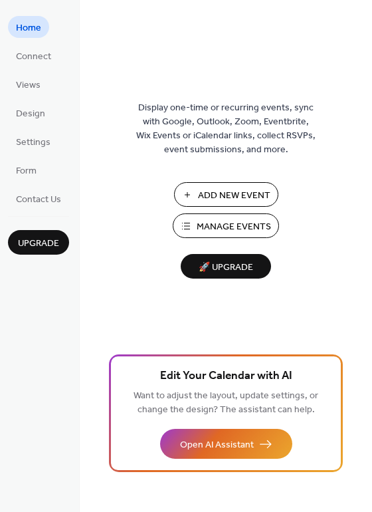 The image size is (372, 512). Describe the element at coordinates (31, 114) in the screenshot. I see `span: Design` at that location.